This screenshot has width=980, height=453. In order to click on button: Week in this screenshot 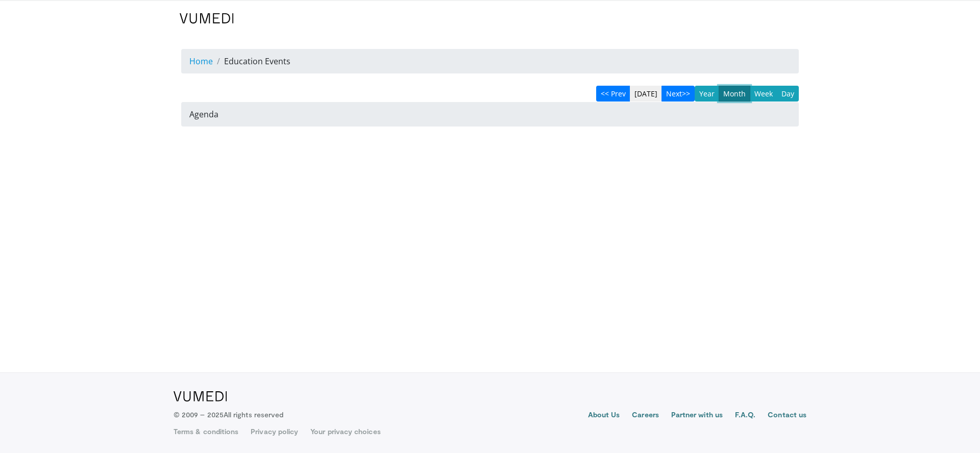, I will do `click(764, 93)`.